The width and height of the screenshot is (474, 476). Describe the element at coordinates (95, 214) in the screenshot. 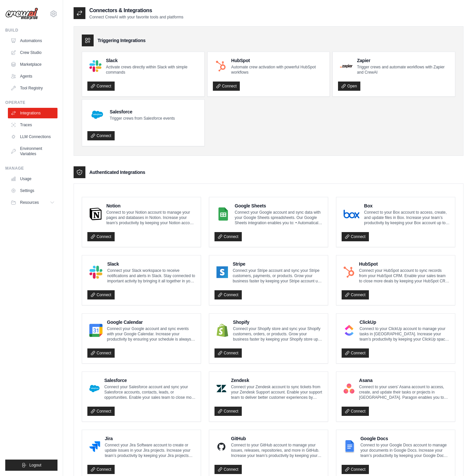

I see `img: Notion Logo` at that location.